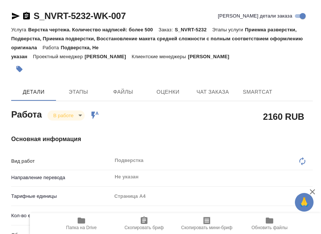 Image resolution: width=321 pixels, height=234 pixels. I want to click on h4: Основная информация, so click(162, 139).